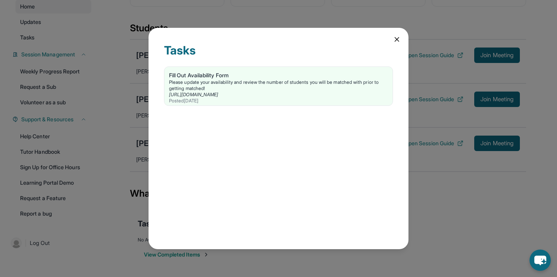 This screenshot has height=277, width=557. What do you see at coordinates (278, 55) in the screenshot?
I see `div: Tasks` at bounding box center [278, 55].